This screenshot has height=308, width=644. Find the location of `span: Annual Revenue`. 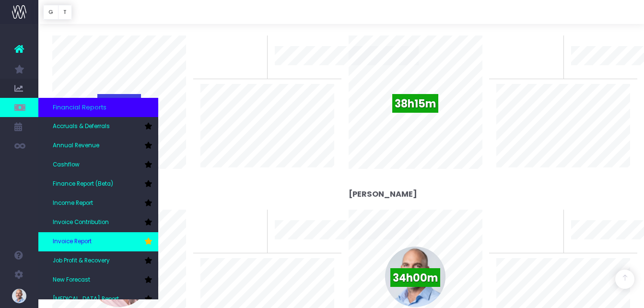

span: Annual Revenue is located at coordinates (76, 146).